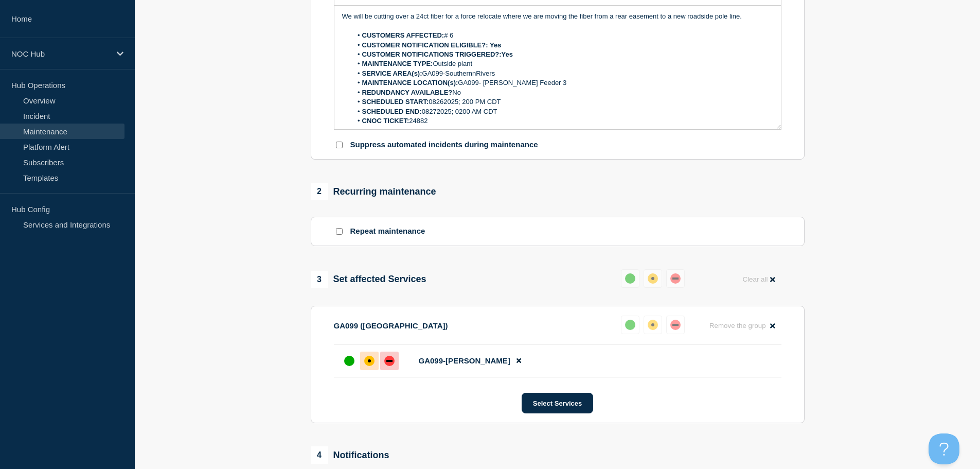 The width and height of the screenshot is (980, 469). What do you see at coordinates (738, 326) in the screenshot?
I see `span: Remove the group` at bounding box center [738, 326].